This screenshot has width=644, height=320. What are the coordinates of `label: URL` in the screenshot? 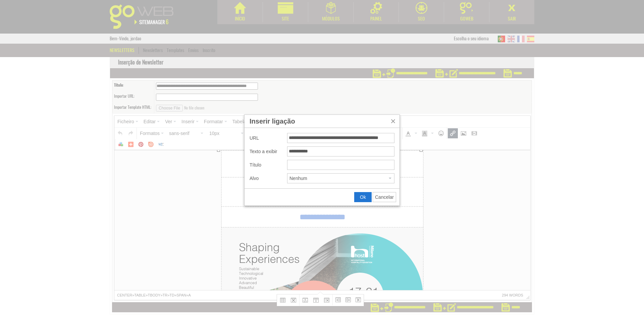 It's located at (269, 138).